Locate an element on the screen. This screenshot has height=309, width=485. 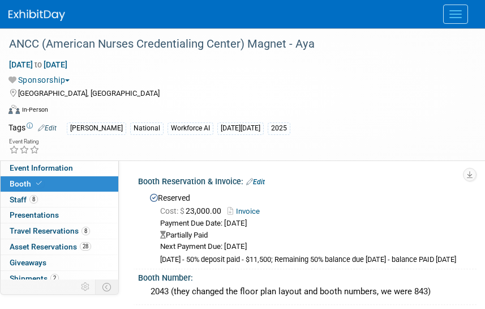
a: Asset Reservations28 is located at coordinates (59, 246).